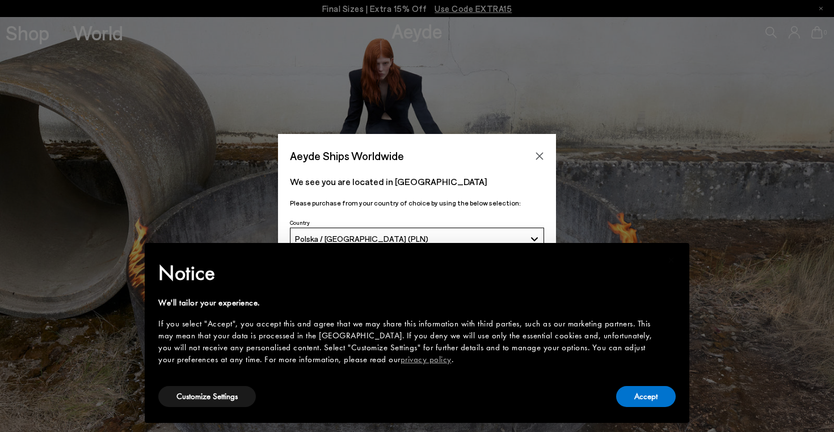  Describe the element at coordinates (539, 156) in the screenshot. I see `button: Close` at that location.